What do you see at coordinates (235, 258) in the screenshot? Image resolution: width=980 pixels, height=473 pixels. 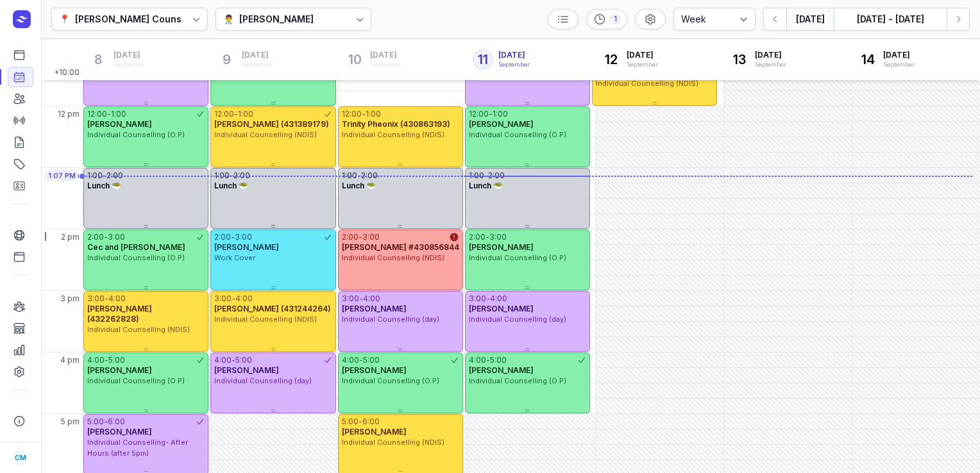 I see `span: Work Cover` at bounding box center [235, 258].